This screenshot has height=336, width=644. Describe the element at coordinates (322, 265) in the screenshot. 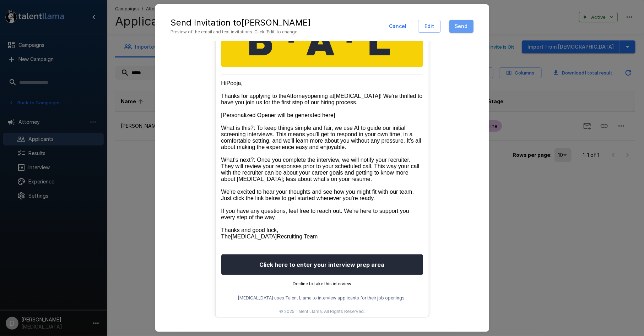

I see `button: Click here to enter your interview prep area` at that location.